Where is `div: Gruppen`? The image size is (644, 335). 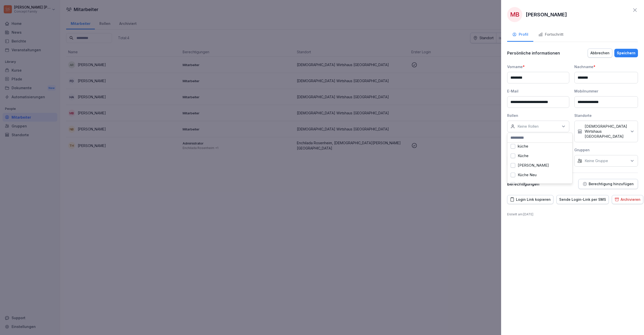 div: Gruppen is located at coordinates (606, 150).